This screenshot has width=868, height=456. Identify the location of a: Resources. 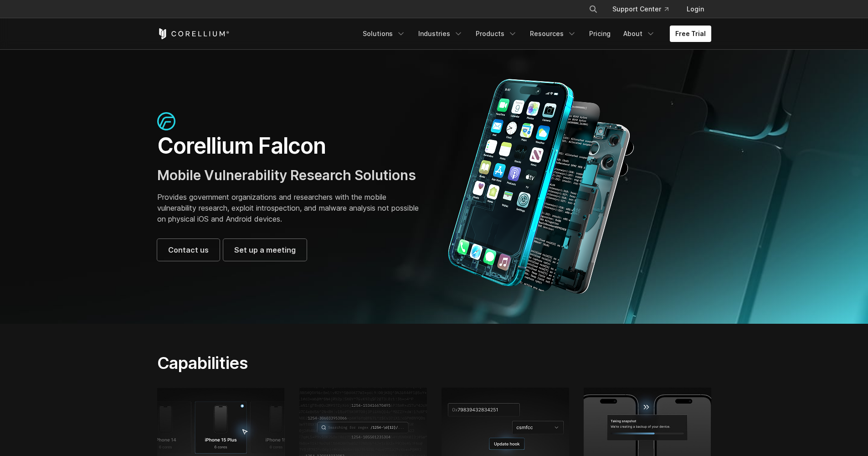
(553, 34).